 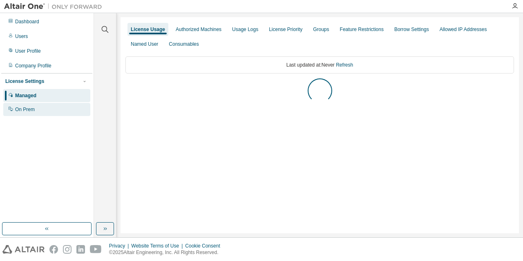 What do you see at coordinates (205, 246) in the screenshot?
I see `div: Cookie Consent` at bounding box center [205, 246].